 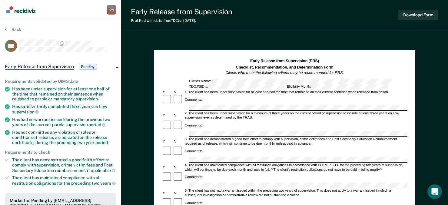 I want to click on div: Has satisfactorily completed three years on Low, so click(x=64, y=109).